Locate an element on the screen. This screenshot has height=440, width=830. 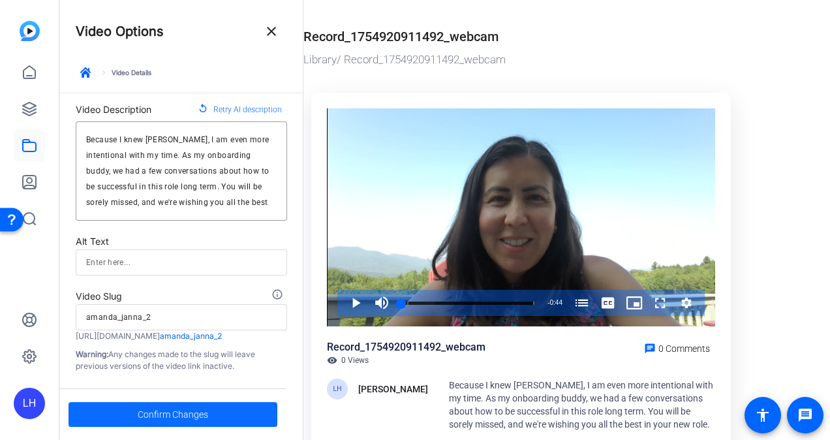
h4: Video Options is located at coordinates (119, 31).